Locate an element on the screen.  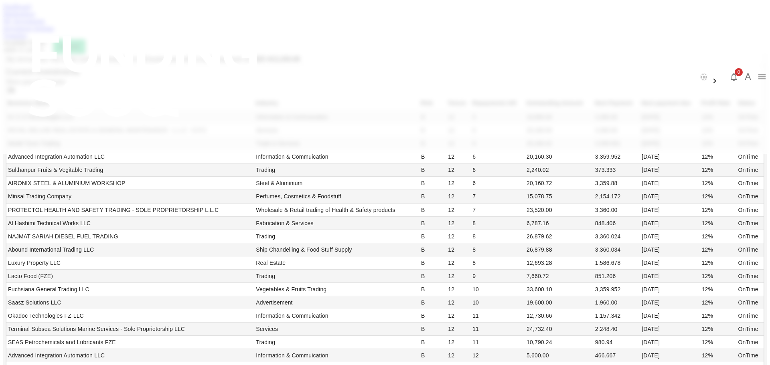
td: Perfumes, Cosmetics & Foodstuff is located at coordinates (337, 196).